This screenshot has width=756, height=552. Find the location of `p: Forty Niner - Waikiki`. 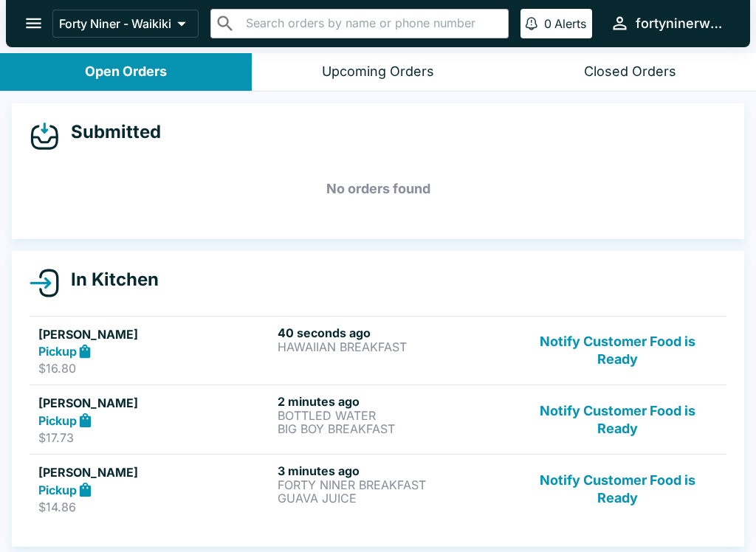

p: Forty Niner - Waikiki is located at coordinates (115, 23).